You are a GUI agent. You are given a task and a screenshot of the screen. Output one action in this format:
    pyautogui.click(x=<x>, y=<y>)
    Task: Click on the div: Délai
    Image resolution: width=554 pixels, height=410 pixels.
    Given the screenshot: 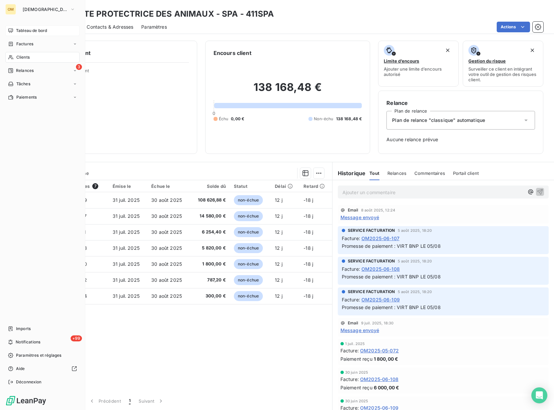 What is the action you would take?
    pyautogui.click(x=285, y=186)
    